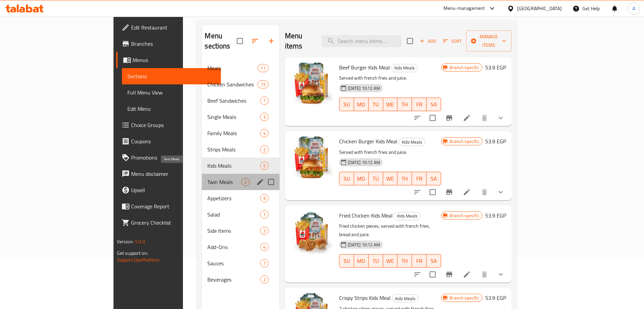 This screenshot has height=309, width=644. What do you see at coordinates (172, 76) in the screenshot?
I see `span: Sections` at bounding box center [172, 76].